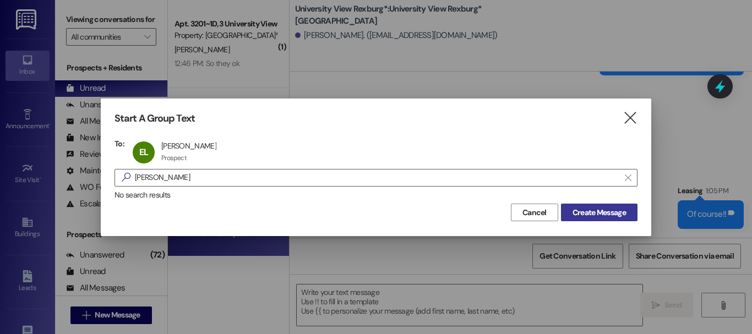 This screenshot has height=334, width=752. I want to click on button: Cancel, so click(535, 213).